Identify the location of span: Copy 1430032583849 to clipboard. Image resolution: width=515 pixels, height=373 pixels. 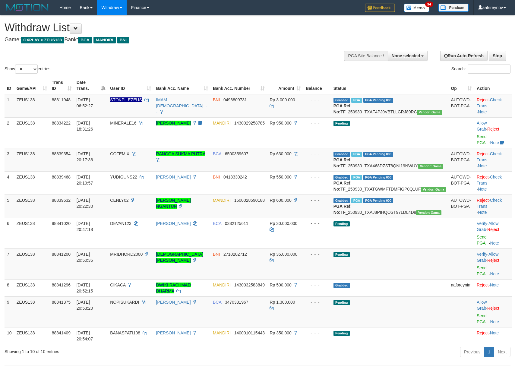
(249, 285).